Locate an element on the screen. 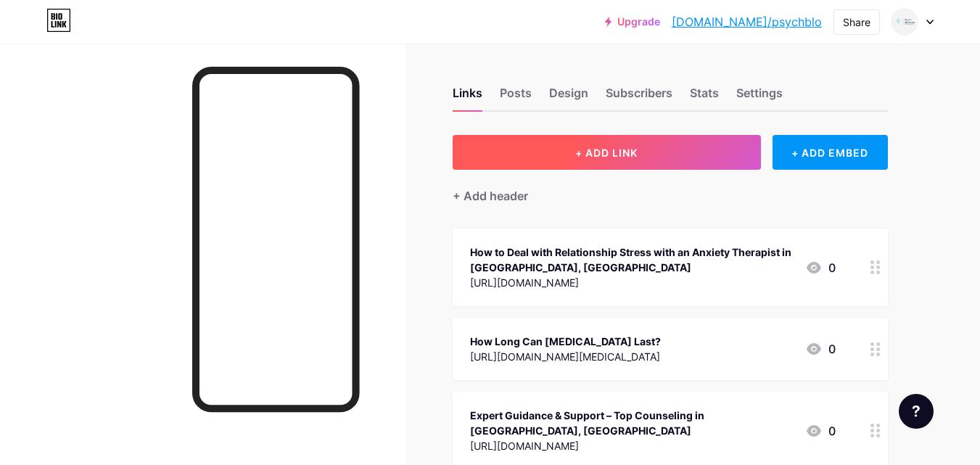  a: Upgrade is located at coordinates (633, 22).